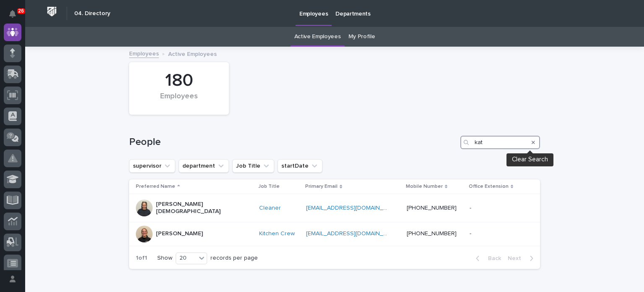 The height and width of the screenshot is (292, 644). What do you see at coordinates (300, 166) in the screenshot?
I see `button: startDate` at bounding box center [300, 166].